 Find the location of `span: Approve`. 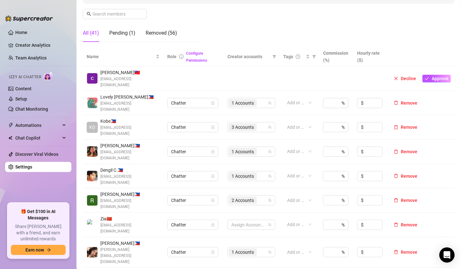

span: Approve is located at coordinates (440, 79).